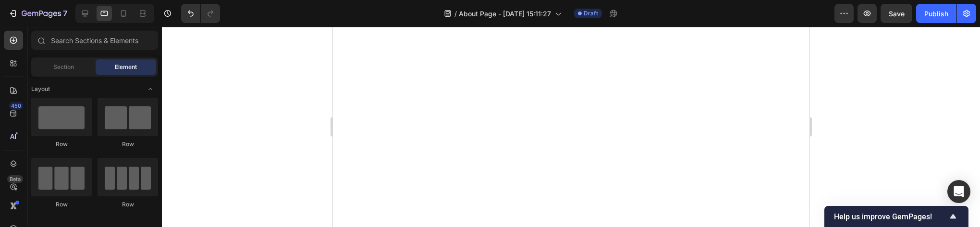 This screenshot has height=227, width=980. Describe the element at coordinates (37, 13) in the screenshot. I see `button: 7` at that location.